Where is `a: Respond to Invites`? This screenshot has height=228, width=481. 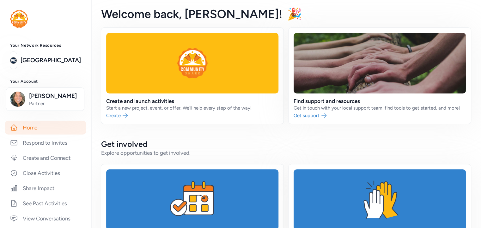
a: Respond to Invites is located at coordinates (46, 143).